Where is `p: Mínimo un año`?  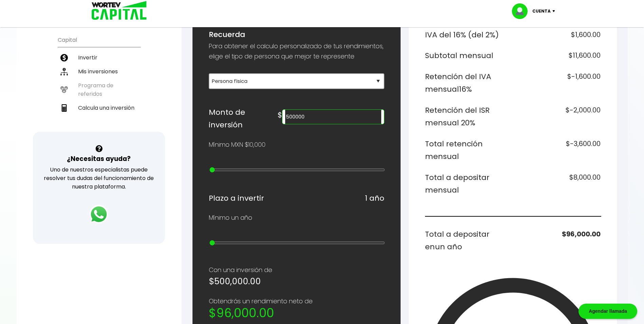 p: Mínimo un año is located at coordinates (230, 218).